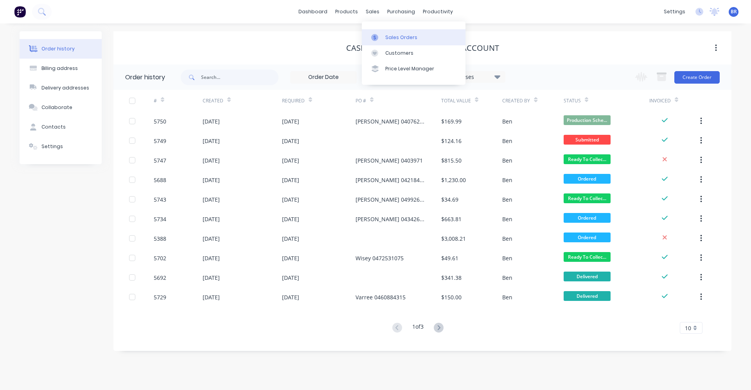  I want to click on div: $34.69, so click(450, 199).